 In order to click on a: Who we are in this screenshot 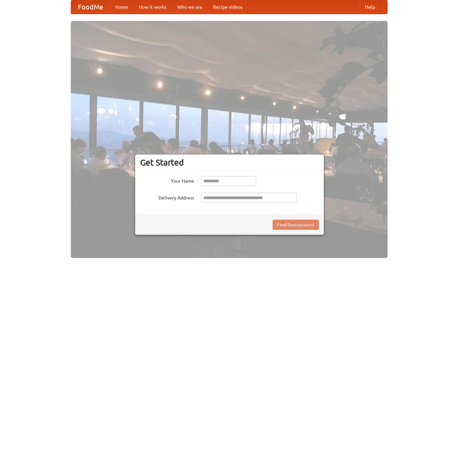, I will do `click(190, 7)`.